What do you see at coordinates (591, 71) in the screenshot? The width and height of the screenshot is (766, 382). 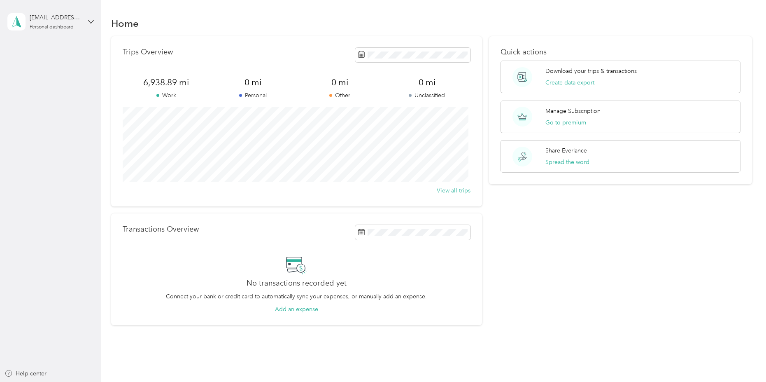 I see `p: Download your trips & transactions` at bounding box center [591, 71].